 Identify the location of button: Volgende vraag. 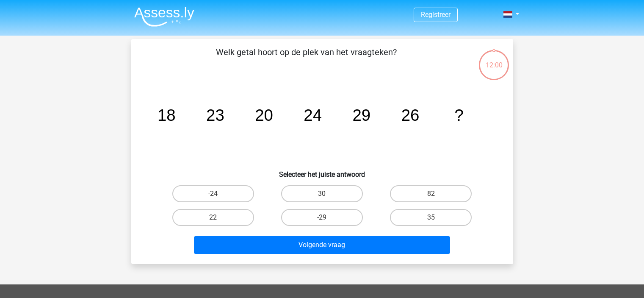
(322, 245).